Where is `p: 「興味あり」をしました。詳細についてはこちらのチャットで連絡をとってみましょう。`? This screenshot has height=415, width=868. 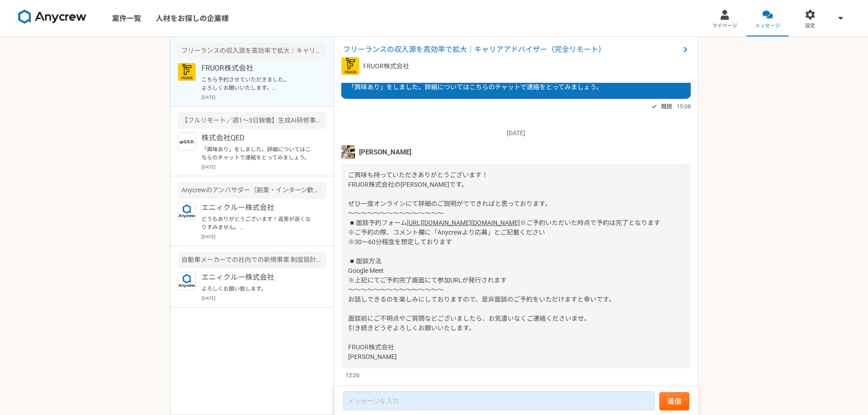
p: 「興味あり」をしました。詳細についてはこちらのチャットで連絡をとってみましょう。 is located at coordinates (257, 154).